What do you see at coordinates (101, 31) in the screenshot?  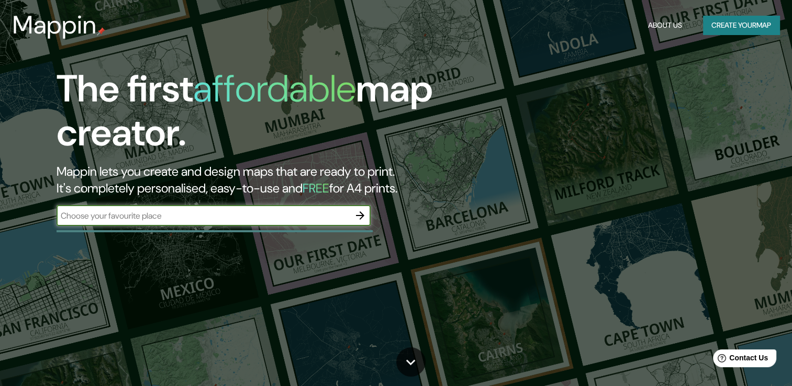 I see `img: mappin-pin` at bounding box center [101, 31].